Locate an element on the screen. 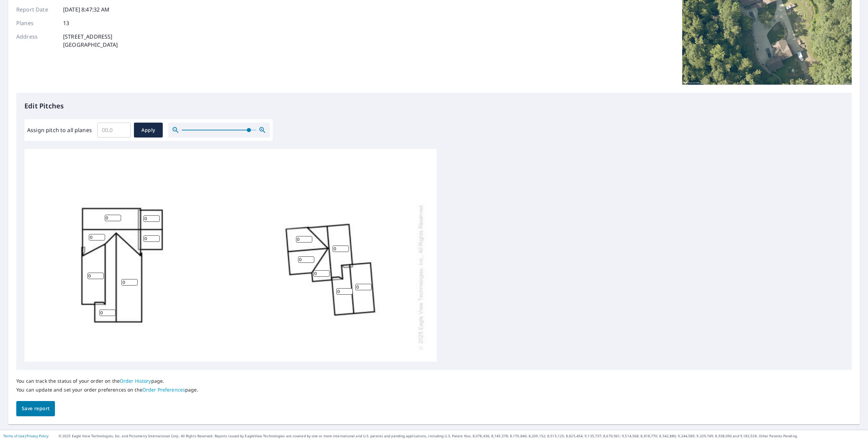  p: Address is located at coordinates (36, 41).